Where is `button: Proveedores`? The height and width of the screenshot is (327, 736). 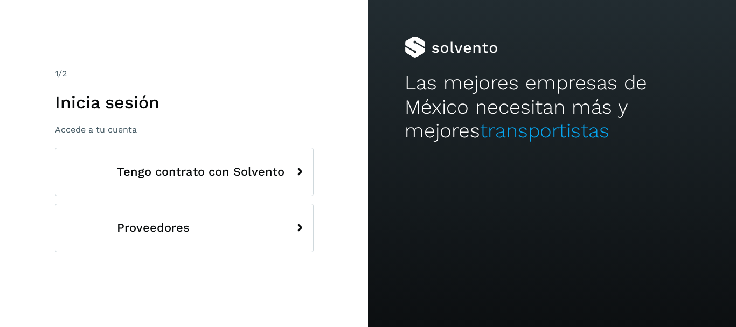 button: Proveedores is located at coordinates (184, 228).